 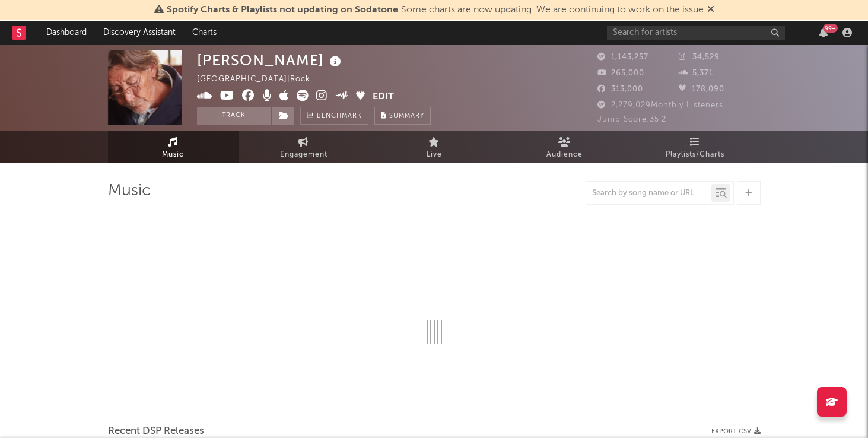 What do you see at coordinates (736, 431) in the screenshot?
I see `button: Export CSV` at bounding box center [736, 431].